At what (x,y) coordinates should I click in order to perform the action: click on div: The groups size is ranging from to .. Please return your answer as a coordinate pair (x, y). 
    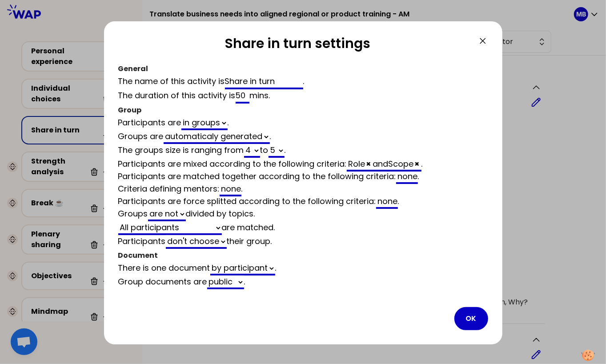
    Looking at the image, I should click on (303, 151).